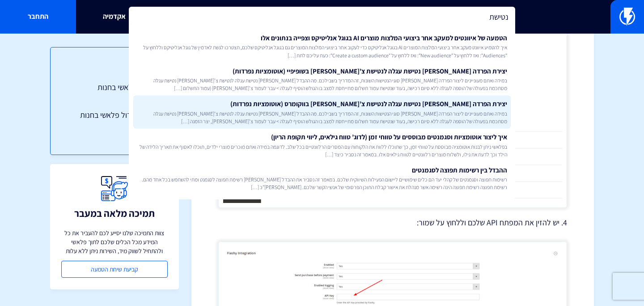 Image resolution: width=644 pixels, height=306 pixels. Describe the element at coordinates (114, 120) in the screenshot. I see `a: עדכון המודול פלאשי בחנות Magento` at that location.